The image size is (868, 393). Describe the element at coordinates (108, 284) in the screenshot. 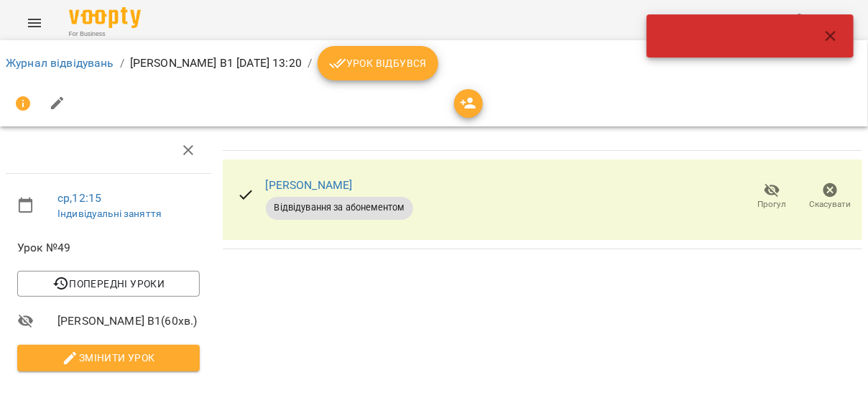

I see `span: Попередні уроки` at that location.